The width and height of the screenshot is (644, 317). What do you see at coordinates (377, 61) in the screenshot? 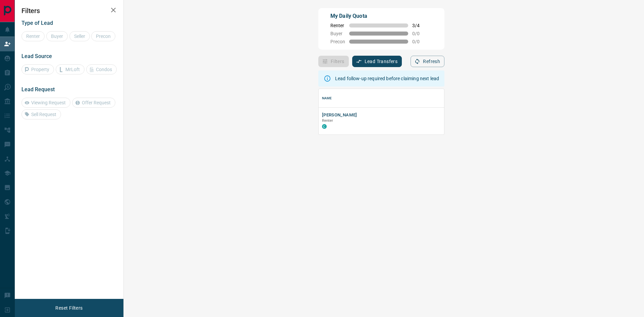
I see `button: Lead Transfers` at bounding box center [377, 61].